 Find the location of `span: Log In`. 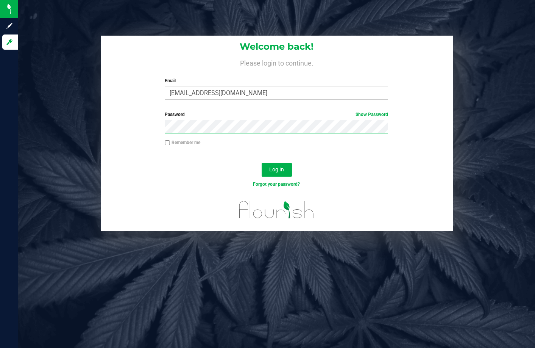

span: Log In is located at coordinates (277, 169).